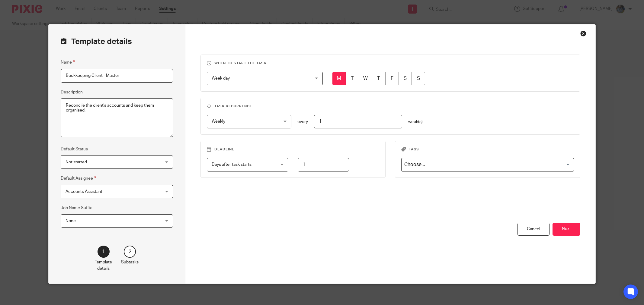  I want to click on h3: Task recurrence, so click(390, 106).